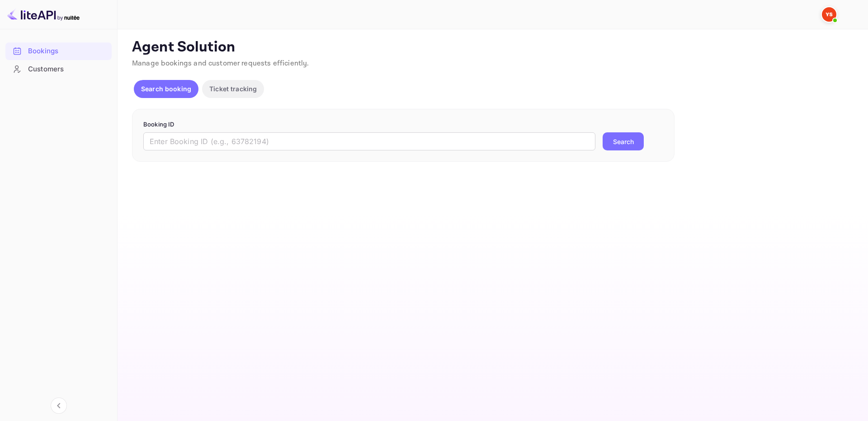  What do you see at coordinates (829, 14) in the screenshot?
I see `img: Yandex Support` at bounding box center [829, 14].